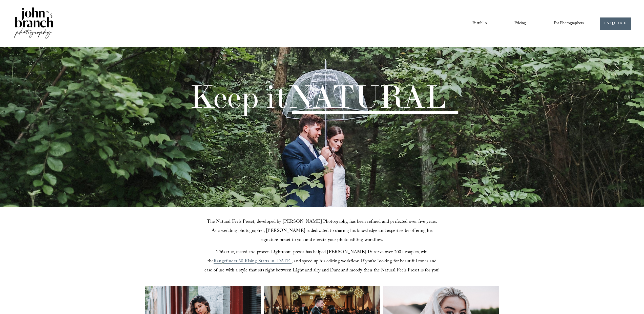 This screenshot has width=644, height=314. What do you see at coordinates (480, 24) in the screenshot?
I see `a: Portfolio` at bounding box center [480, 24].